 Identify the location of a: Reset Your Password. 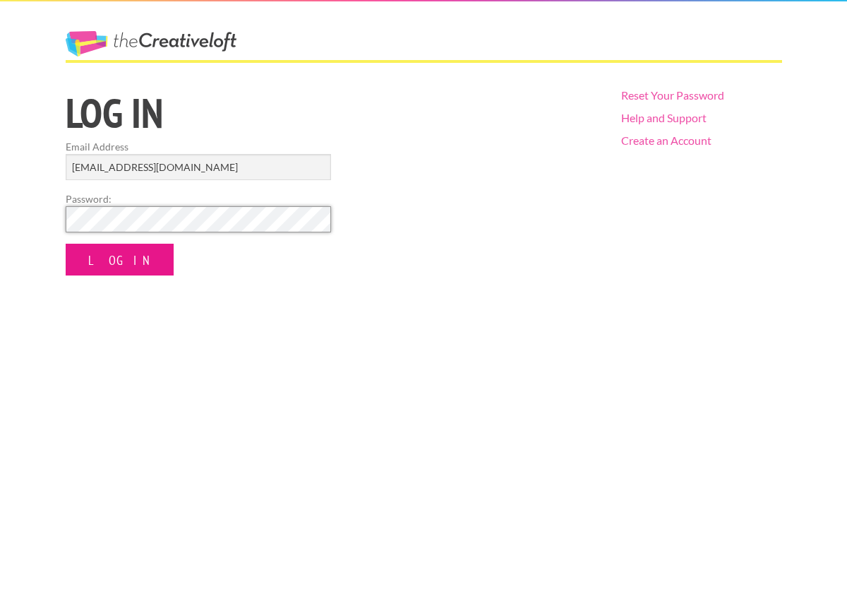
(672, 95).